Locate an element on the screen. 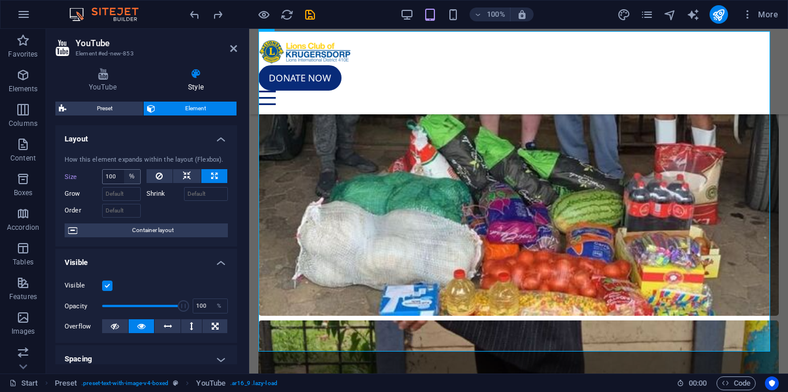 This screenshot has width=788, height=392. label: Opacity is located at coordinates (83, 306).